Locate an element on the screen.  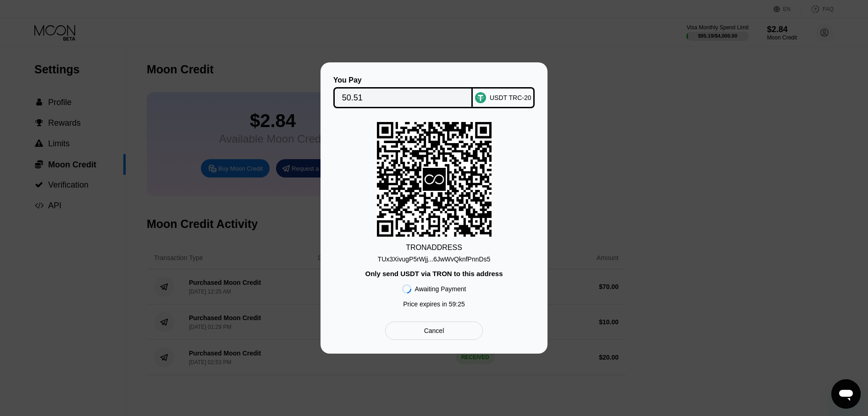
div: You Pay is located at coordinates (403, 80).